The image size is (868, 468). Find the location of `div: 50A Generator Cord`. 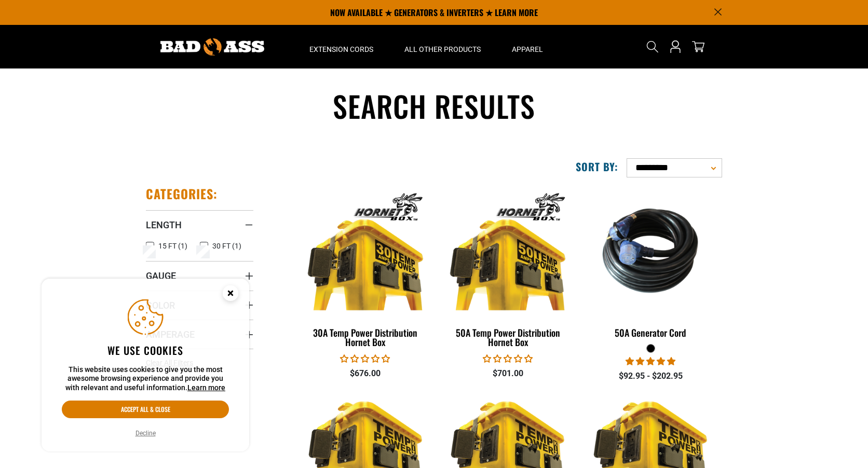

div: 50A Generator Cord is located at coordinates (651, 332).